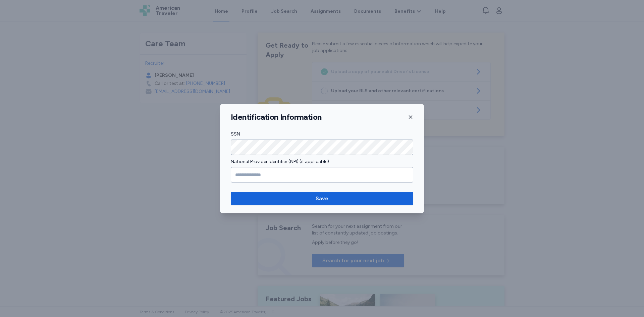 The image size is (644, 317). Describe the element at coordinates (322, 199) in the screenshot. I see `span: Save` at that location.